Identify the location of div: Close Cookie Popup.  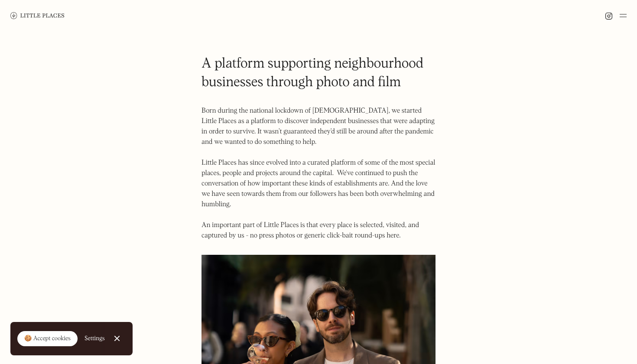
(116, 338).